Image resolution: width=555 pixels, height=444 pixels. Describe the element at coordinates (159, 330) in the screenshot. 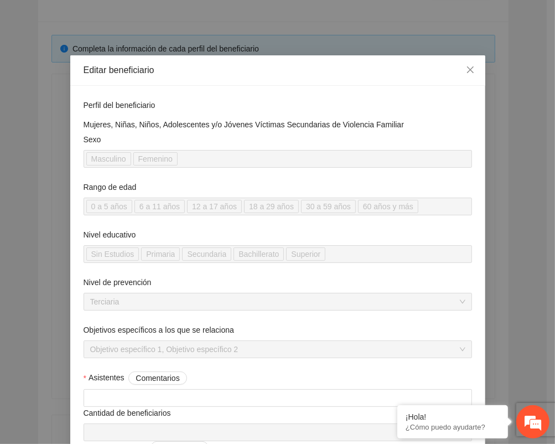

I see `label: Objetivos específicos a los que se relaciona` at that location.